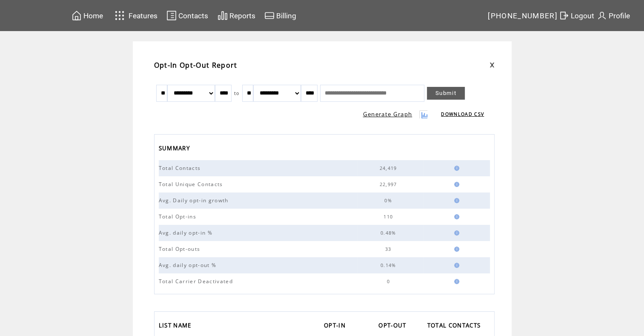 The width and height of the screenshot is (644, 336). What do you see at coordinates (135, 16) in the screenshot?
I see `a: Features` at bounding box center [135, 16].